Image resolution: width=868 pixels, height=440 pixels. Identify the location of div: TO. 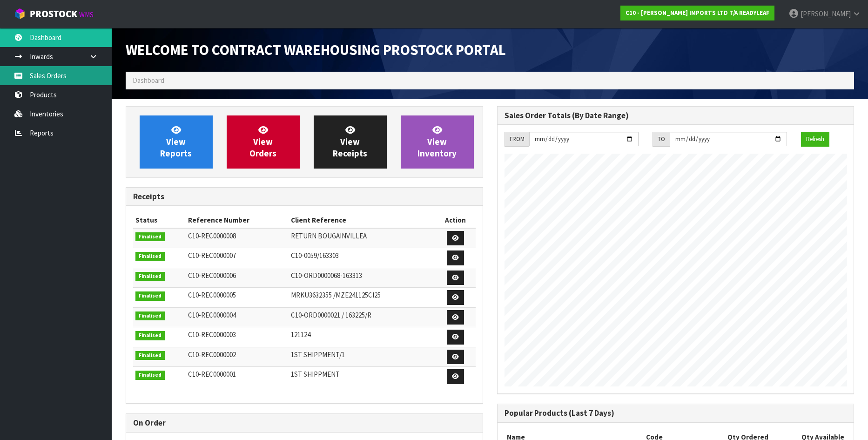
(662, 139).